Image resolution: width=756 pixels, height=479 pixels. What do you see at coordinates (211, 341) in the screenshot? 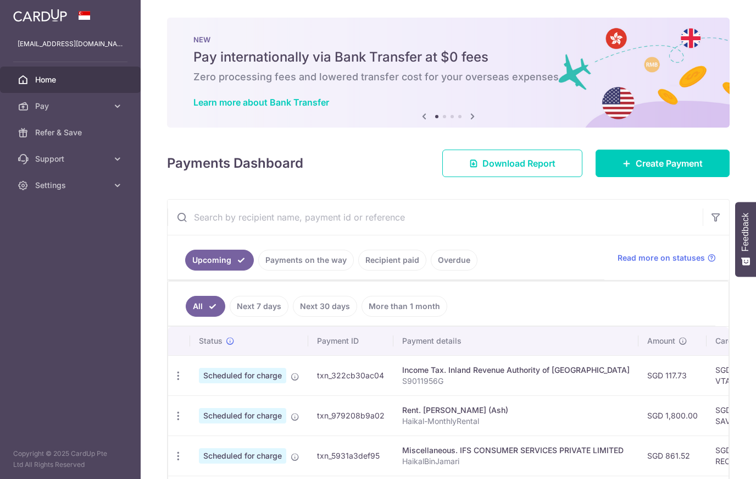
I see `span: Status` at bounding box center [211, 341].